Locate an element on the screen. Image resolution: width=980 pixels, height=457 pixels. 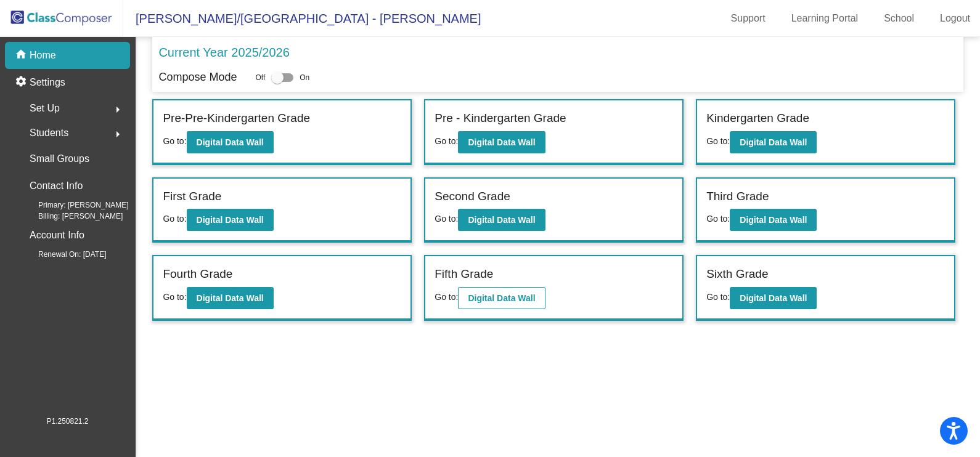
label: Sixth Grade is located at coordinates (737, 274).